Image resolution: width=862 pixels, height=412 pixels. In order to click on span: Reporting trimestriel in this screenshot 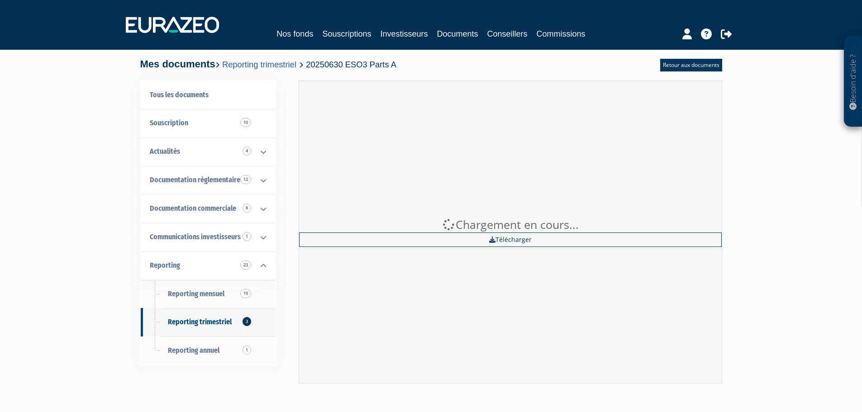, I will do `click(200, 322)`.